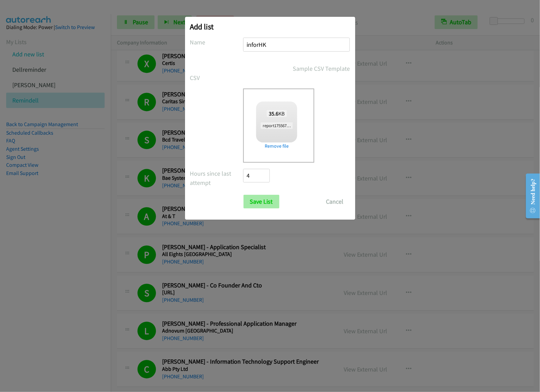 The width and height of the screenshot is (540, 392). I want to click on div: Open Resource Center, so click(12, 28).